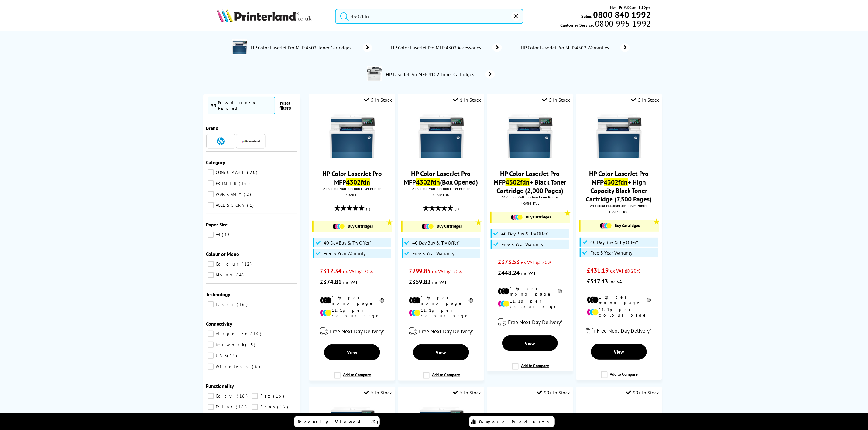 The height and width of the screenshot is (430, 868). What do you see at coordinates (420, 282) in the screenshot?
I see `span: £359.82` at bounding box center [420, 282].